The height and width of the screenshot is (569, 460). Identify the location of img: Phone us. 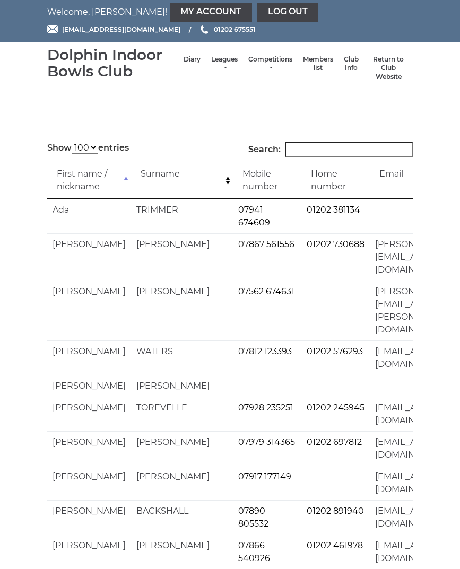
(204, 30).